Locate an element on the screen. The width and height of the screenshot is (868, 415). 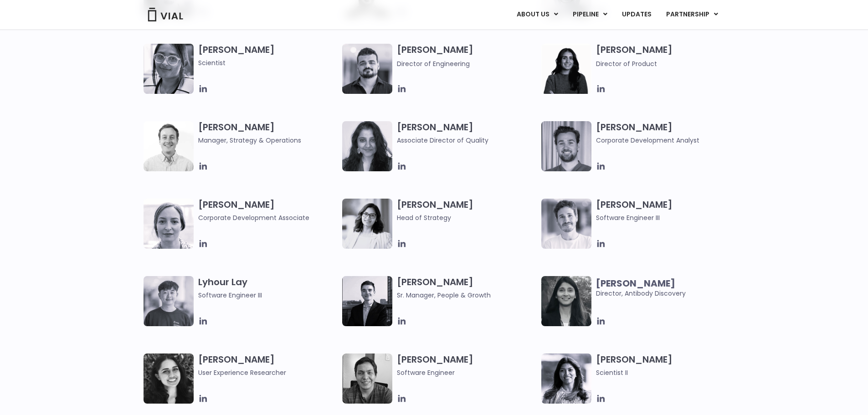
img: Headshot of smiling woman named Bhavika is located at coordinates (367, 146).